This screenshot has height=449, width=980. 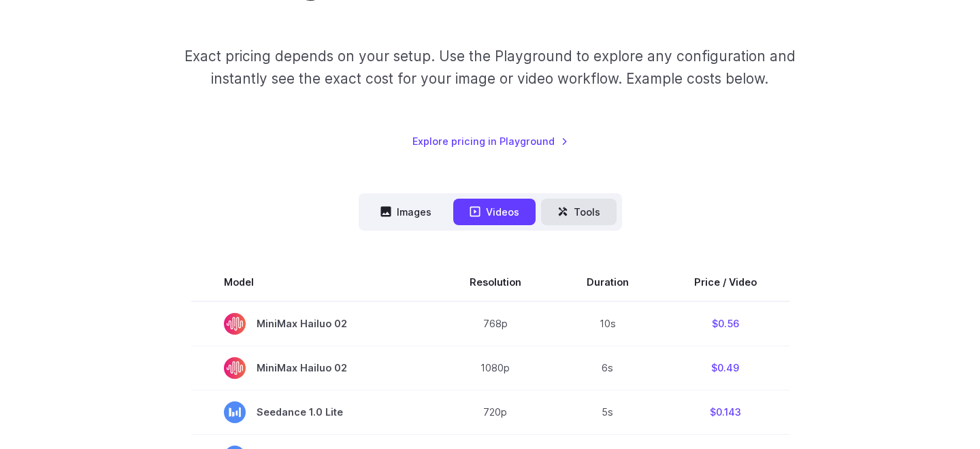 What do you see at coordinates (578, 212) in the screenshot?
I see `button: Tools` at bounding box center [578, 212].